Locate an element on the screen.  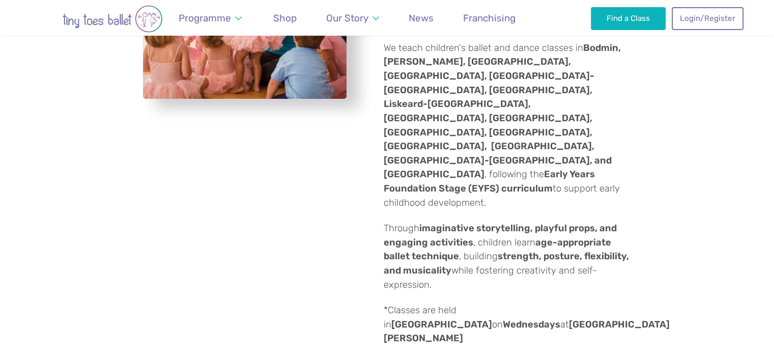
a: Franchising is located at coordinates (490, 18).